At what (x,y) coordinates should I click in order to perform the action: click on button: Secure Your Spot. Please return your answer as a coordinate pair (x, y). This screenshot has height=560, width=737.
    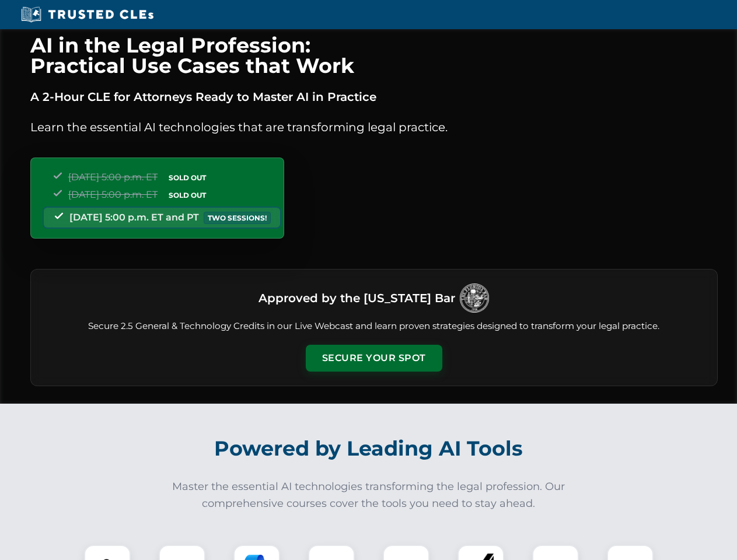
    Looking at the image, I should click on (374, 358).